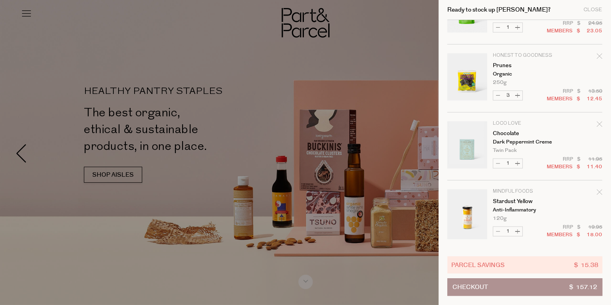 The image size is (611, 305). Describe the element at coordinates (592, 10) in the screenshot. I see `div: Close` at that location.